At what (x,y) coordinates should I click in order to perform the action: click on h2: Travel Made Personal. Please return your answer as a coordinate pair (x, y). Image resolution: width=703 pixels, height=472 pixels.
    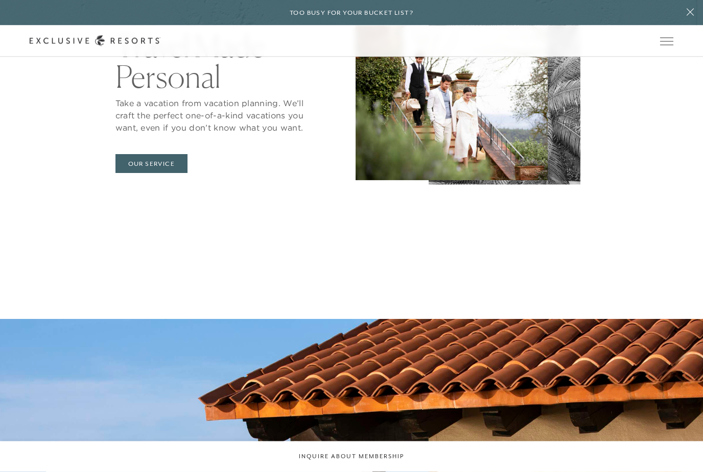
    Looking at the image, I should click on (211, 62).